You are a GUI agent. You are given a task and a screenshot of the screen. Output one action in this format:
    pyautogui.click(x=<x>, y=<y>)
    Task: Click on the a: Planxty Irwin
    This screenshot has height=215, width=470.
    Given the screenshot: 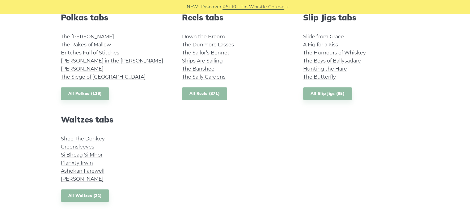 What is the action you would take?
    pyautogui.click(x=77, y=162)
    